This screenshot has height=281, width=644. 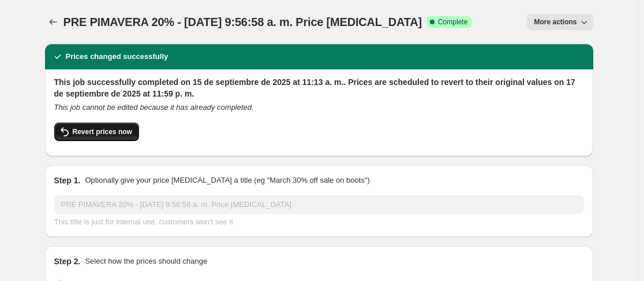 I want to click on button: More actions, so click(x=560, y=22).